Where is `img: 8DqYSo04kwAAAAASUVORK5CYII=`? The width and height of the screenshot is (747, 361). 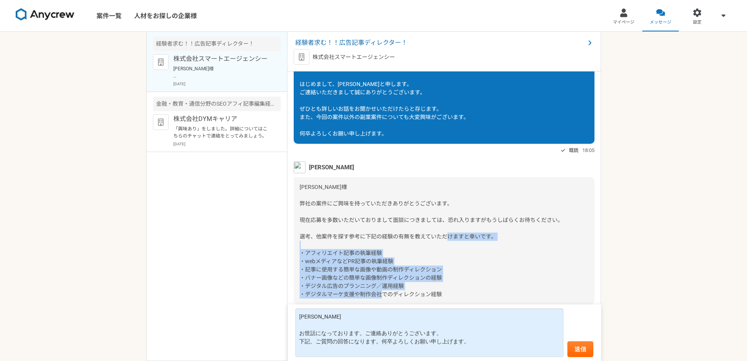
img: 8DqYSo04kwAAAAASUVORK5CYII= is located at coordinates (45, 15).